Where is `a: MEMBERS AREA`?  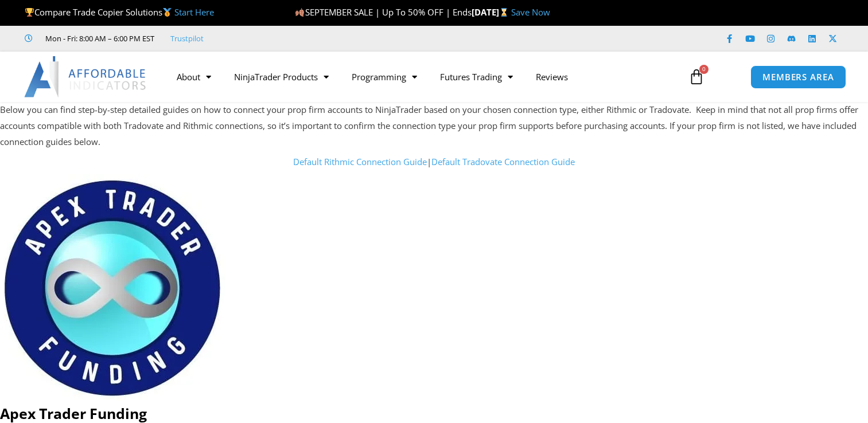
a: MEMBERS AREA is located at coordinates (798, 77).